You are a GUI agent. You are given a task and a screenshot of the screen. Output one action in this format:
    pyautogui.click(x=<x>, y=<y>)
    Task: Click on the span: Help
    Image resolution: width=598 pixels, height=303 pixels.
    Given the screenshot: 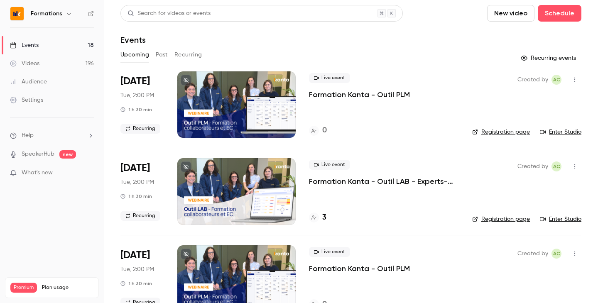 What is the action you would take?
    pyautogui.click(x=27, y=135)
    